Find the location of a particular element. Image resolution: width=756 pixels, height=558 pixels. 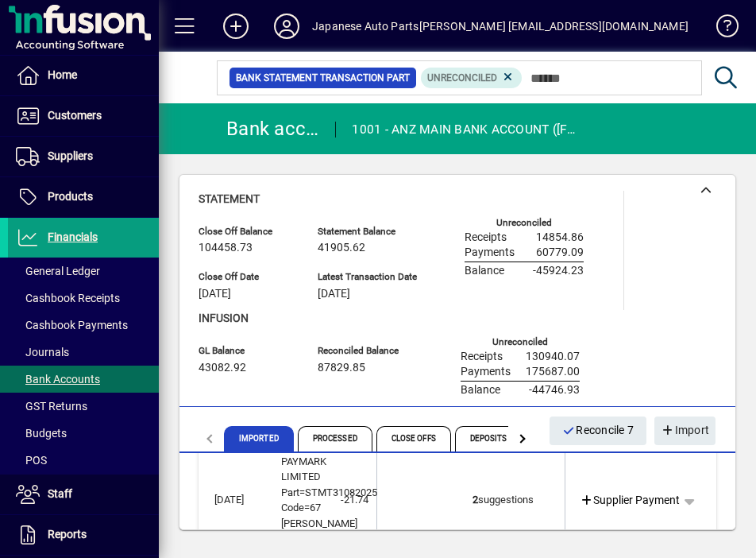

span: Processed is located at coordinates (335, 439).